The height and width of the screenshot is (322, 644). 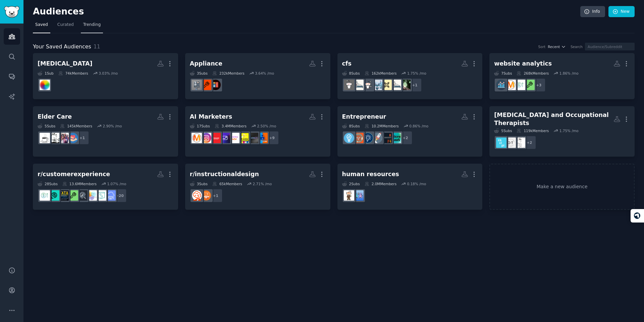 What do you see at coordinates (234, 138) in the screenshot?
I see `img: SocialMediaMaster` at bounding box center [234, 138].